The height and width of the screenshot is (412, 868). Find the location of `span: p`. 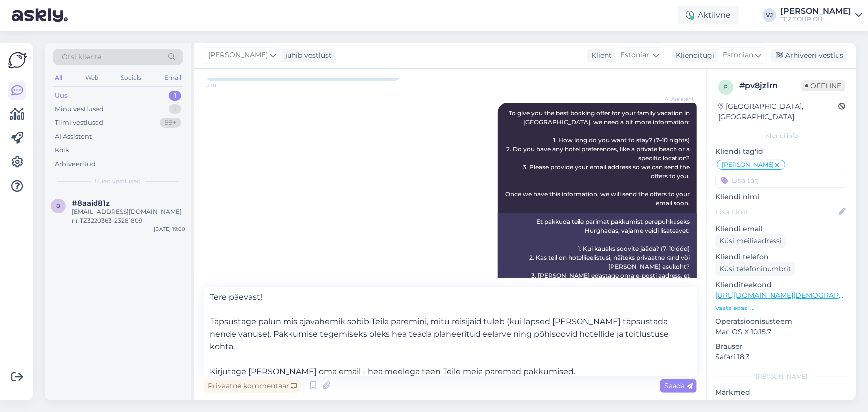

span: p is located at coordinates (726, 87).